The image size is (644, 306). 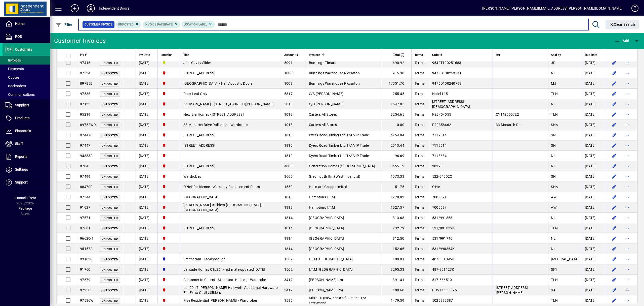 I want to click on a: Knowledge Base, so click(x=633, y=9).